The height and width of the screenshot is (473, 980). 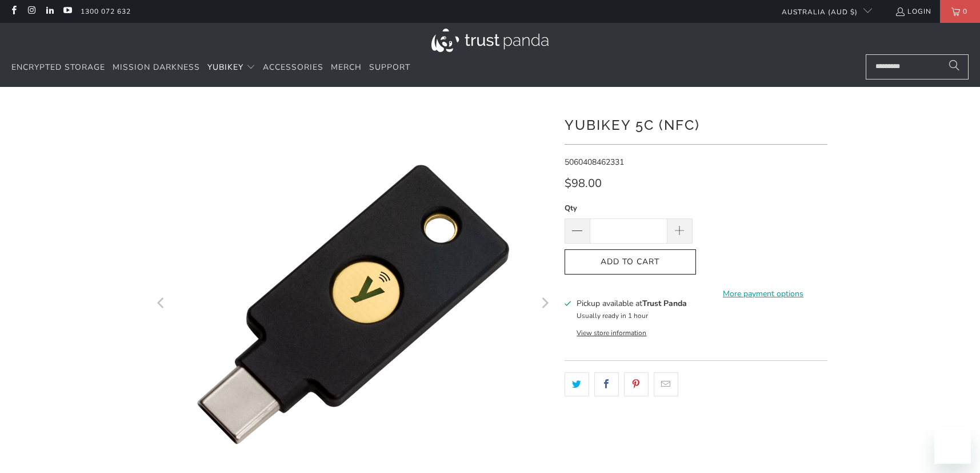 What do you see at coordinates (225, 67) in the screenshot?
I see `span: YubiKey` at bounding box center [225, 67].